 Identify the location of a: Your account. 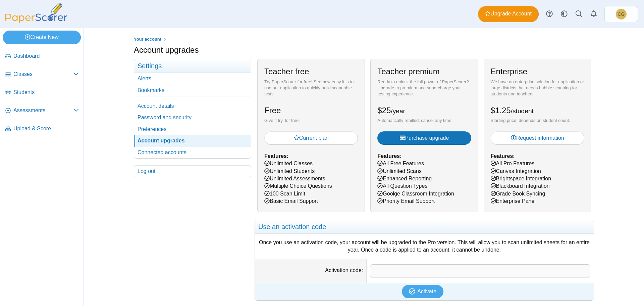
(147, 39).